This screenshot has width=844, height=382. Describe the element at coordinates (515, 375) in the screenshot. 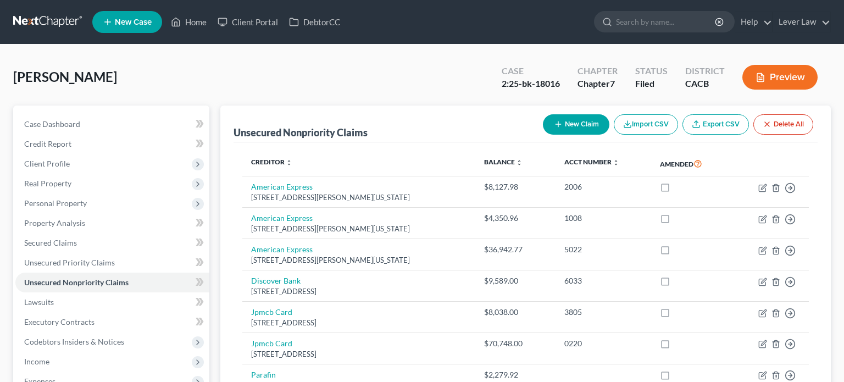

I see `div: $2,279.92` at that location.